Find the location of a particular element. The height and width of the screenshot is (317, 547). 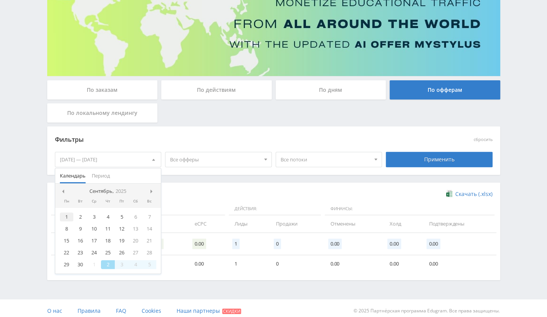

td: Подтверждены is located at coordinates (459, 224).